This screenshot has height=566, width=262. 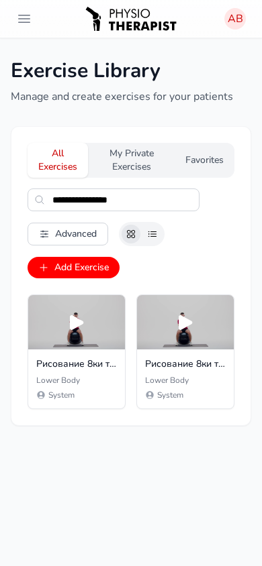 I want to click on button: All Exercises, so click(x=58, y=160).